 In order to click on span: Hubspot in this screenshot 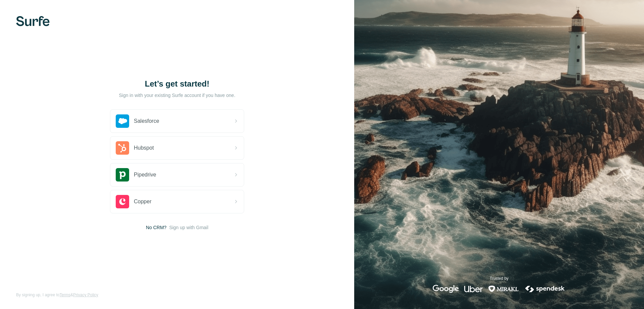, I will do `click(144, 148)`.